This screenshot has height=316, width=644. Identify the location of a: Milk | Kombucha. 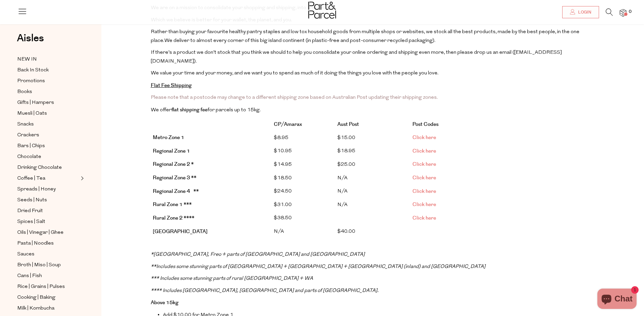
(48, 308).